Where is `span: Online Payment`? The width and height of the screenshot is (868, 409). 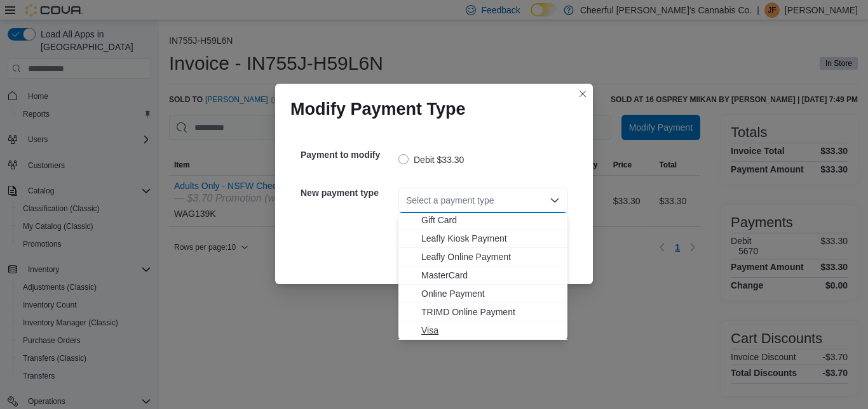
span: Online Payment is located at coordinates (491, 294).